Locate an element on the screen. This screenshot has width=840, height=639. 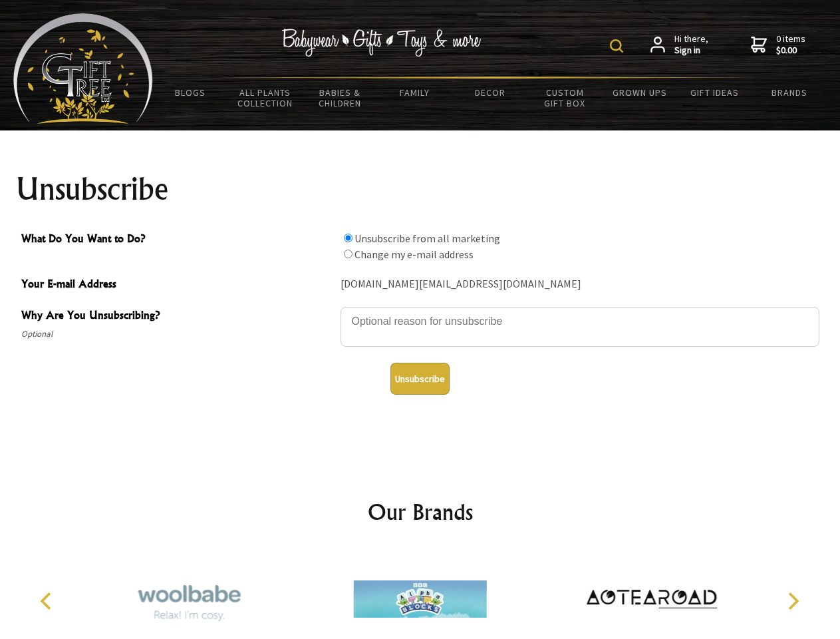
a: All Plants Collection is located at coordinates (266, 98).